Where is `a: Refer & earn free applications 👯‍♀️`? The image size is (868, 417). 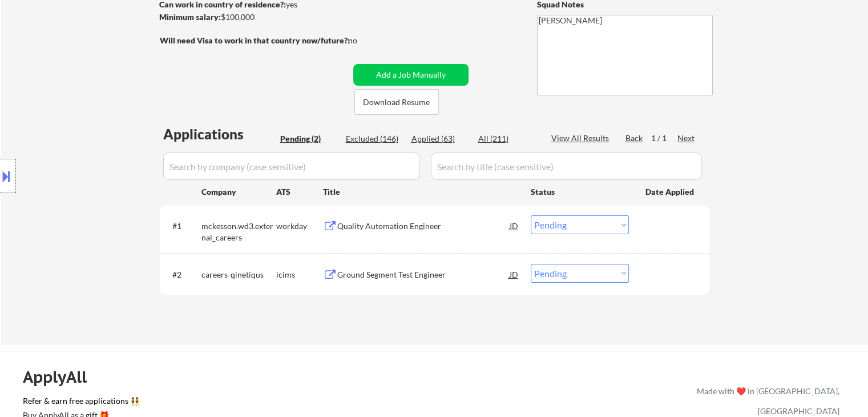
a: Refer & earn free applications 👯‍♀️ is located at coordinates (240, 402).